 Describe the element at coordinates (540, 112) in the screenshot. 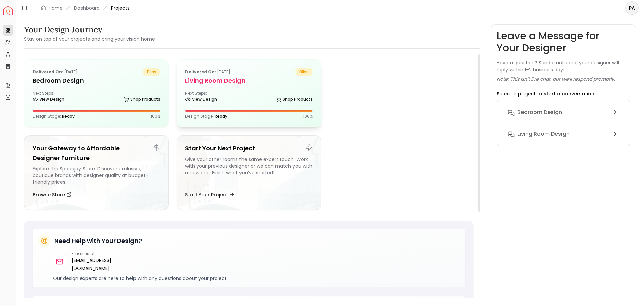

I see `h6: Bedroom design` at that location.